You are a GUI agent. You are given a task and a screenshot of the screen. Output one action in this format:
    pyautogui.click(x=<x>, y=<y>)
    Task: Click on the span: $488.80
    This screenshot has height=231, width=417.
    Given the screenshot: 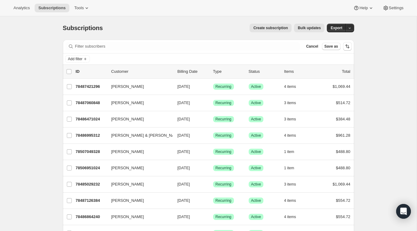 What is the action you would take?
    pyautogui.click(x=343, y=167)
    